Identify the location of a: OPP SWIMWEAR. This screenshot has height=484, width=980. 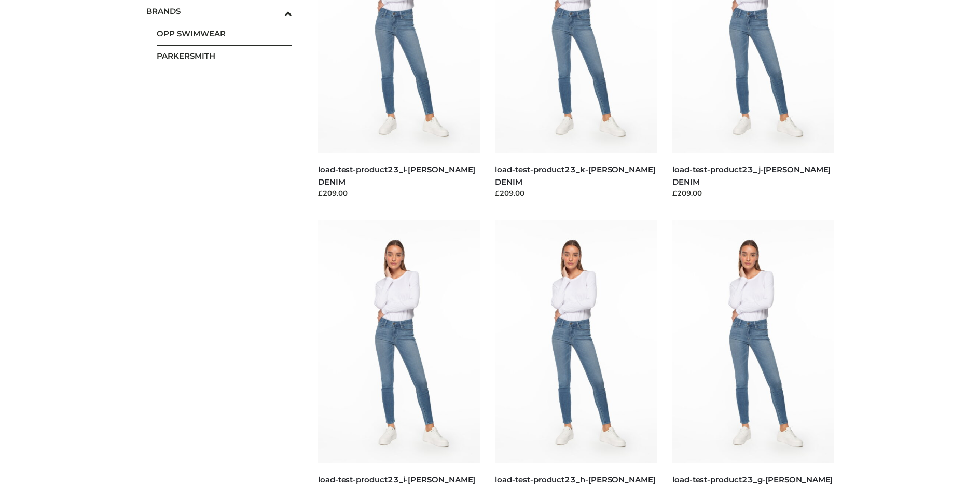
(225, 33).